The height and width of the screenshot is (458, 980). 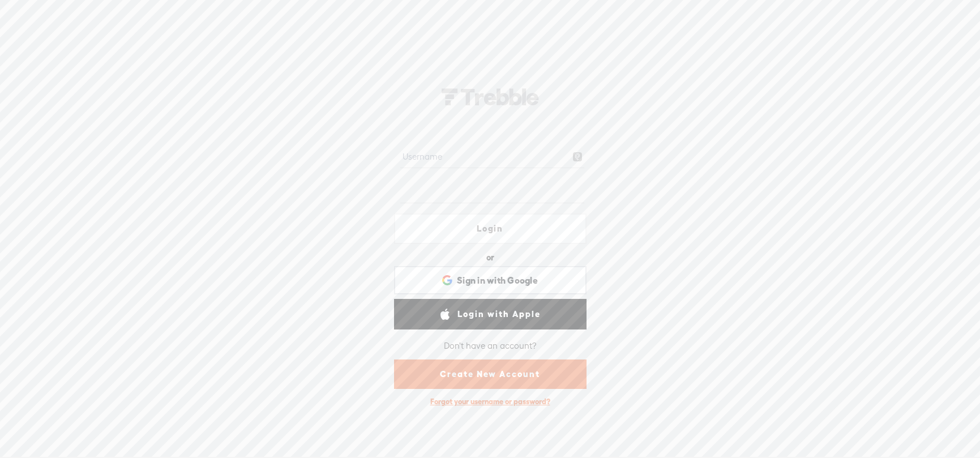 What do you see at coordinates (490, 374) in the screenshot?
I see `a: Create New Account` at bounding box center [490, 374].